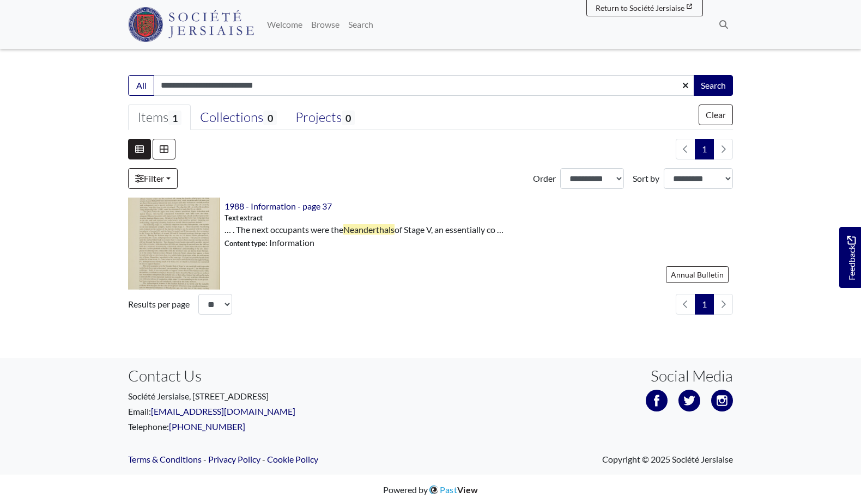 The height and width of the screenshot is (504, 861). What do you see at coordinates (713, 86) in the screenshot?
I see `button: Search` at bounding box center [713, 86].